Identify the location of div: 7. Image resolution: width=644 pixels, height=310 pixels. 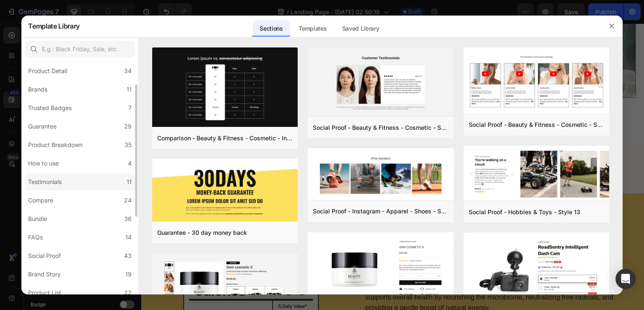
(130, 108).